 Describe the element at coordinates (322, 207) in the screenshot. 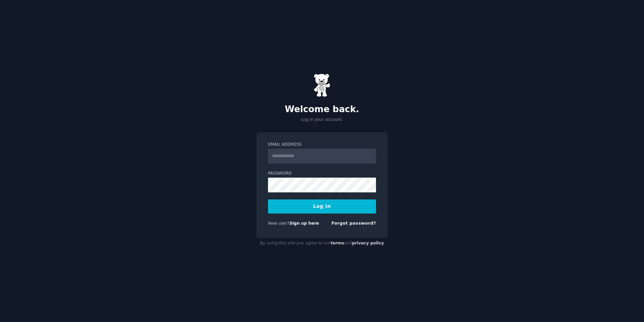

I see `button: Log In` at that location.